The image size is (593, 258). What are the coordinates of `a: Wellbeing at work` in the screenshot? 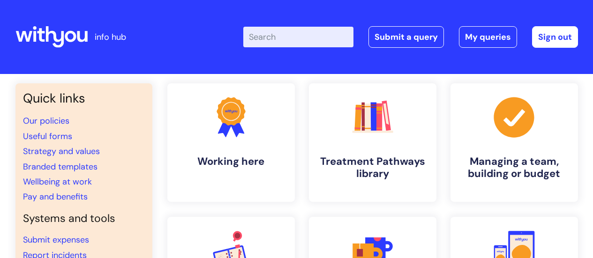 It's located at (57, 182).